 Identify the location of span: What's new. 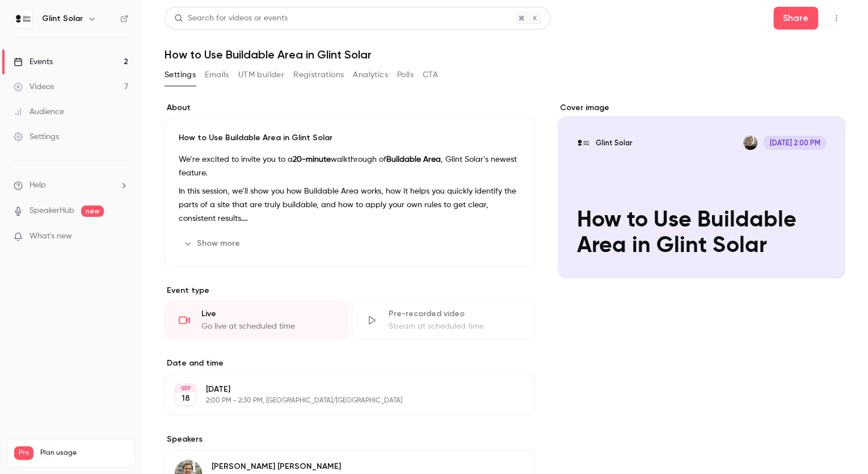
(51, 236).